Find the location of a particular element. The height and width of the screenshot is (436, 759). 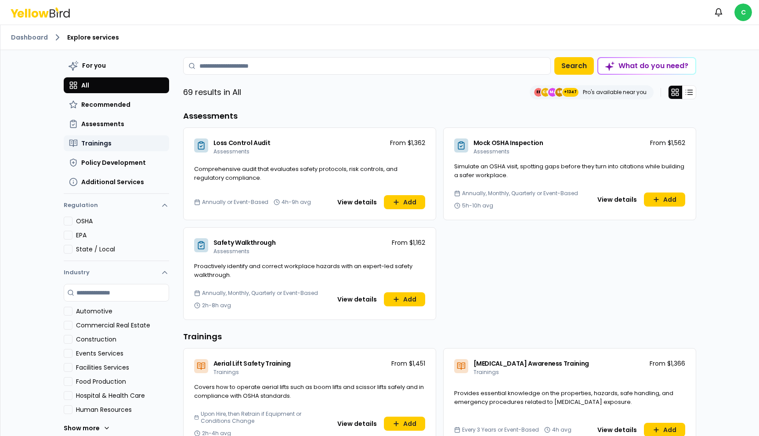

p: From $1,162 is located at coordinates (409, 243).